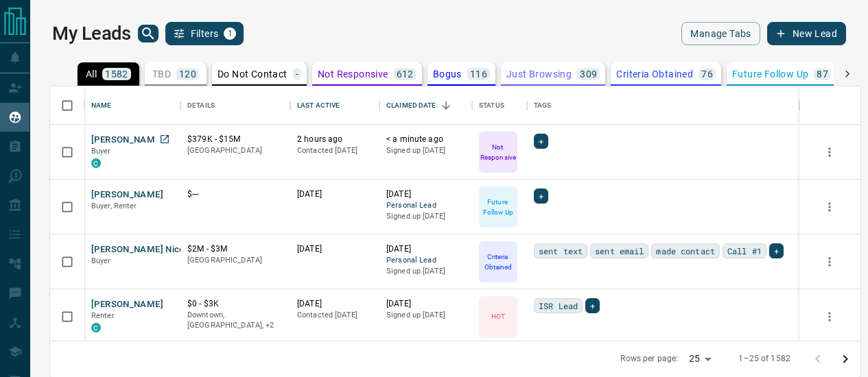 The width and height of the screenshot is (868, 377). I want to click on p: $2M - $3M, so click(236, 249).